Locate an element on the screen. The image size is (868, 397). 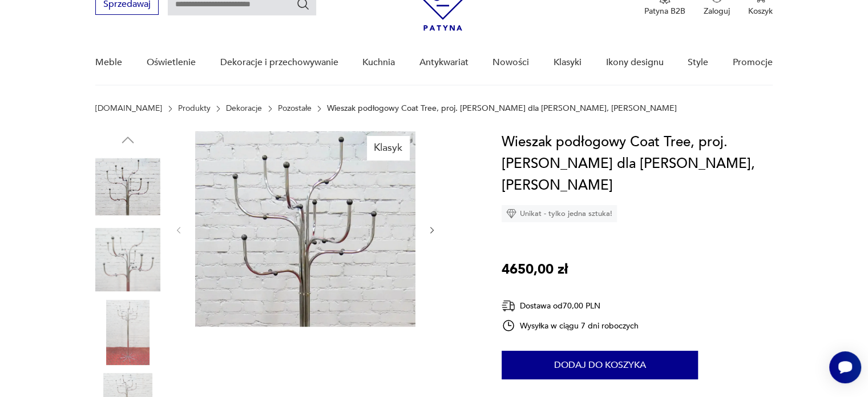
a: Dekoracje i przechowywanie is located at coordinates (278, 62).